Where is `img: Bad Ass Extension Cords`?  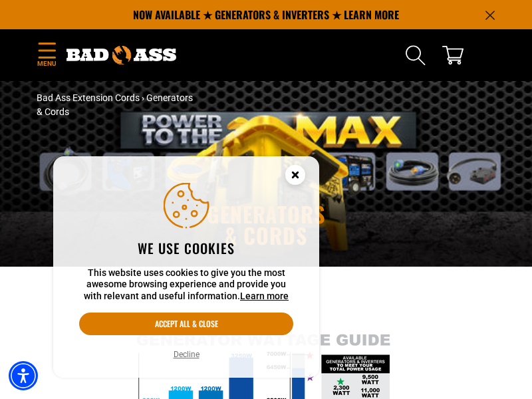
img: Bad Ass Extension Cords is located at coordinates (121, 55).